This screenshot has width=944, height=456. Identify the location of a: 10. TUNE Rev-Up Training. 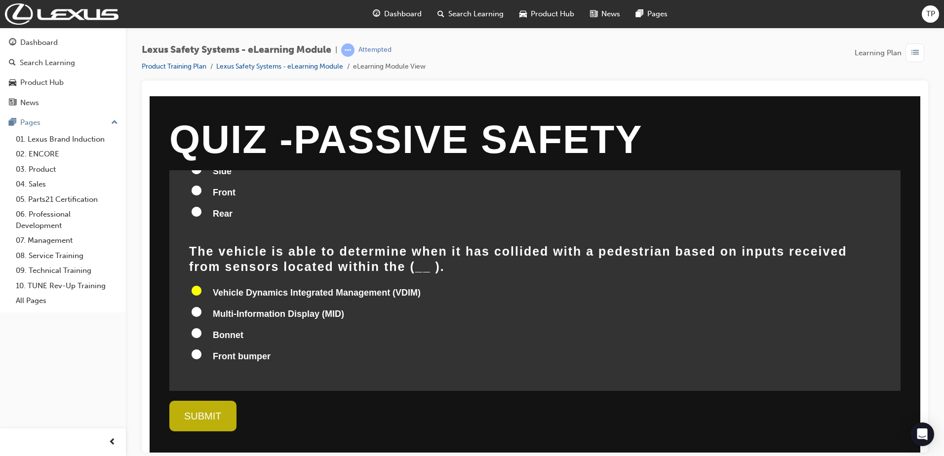
(67, 286).